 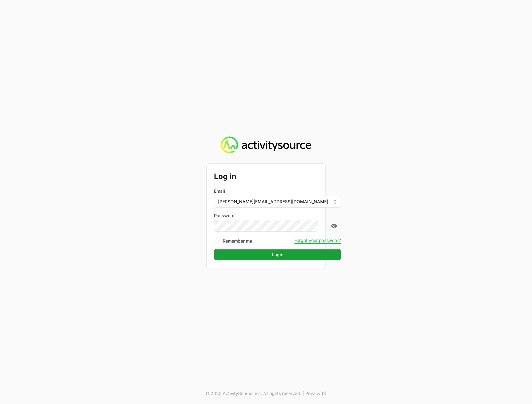 I want to click on button: Forgot your password?, so click(x=318, y=240).